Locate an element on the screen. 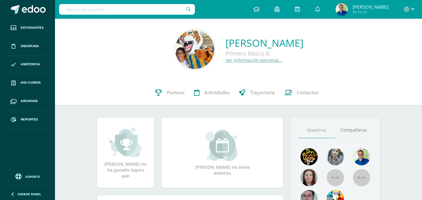 The width and height of the screenshot is (422, 200). a: Reportes is located at coordinates (27, 120).